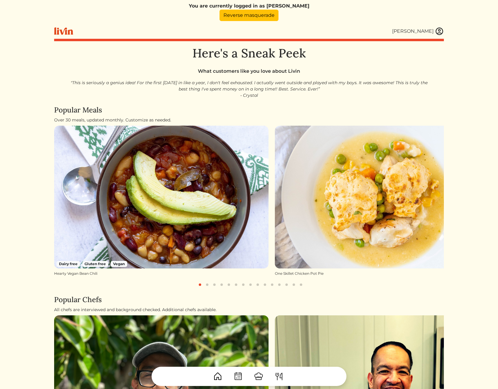 The height and width of the screenshot is (389, 498). Describe the element at coordinates (218, 376) in the screenshot. I see `img: House-9bf13187bcbb5817f509fe5e7408150f90897510c4275e13d0d5fca38e0b5951.svg` at that location.